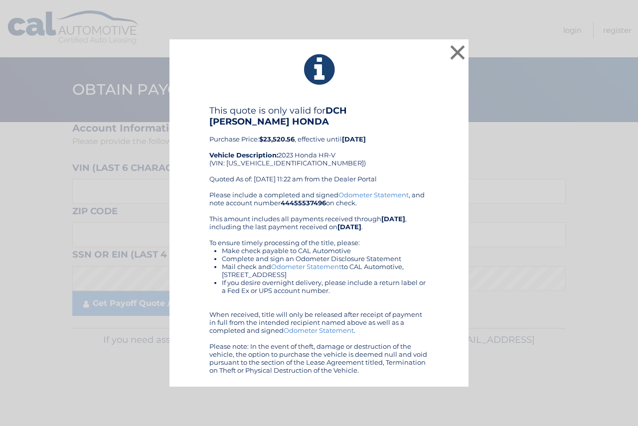  Describe the element at coordinates (319, 116) in the screenshot. I see `h4: This quote is only valid for` at that location.